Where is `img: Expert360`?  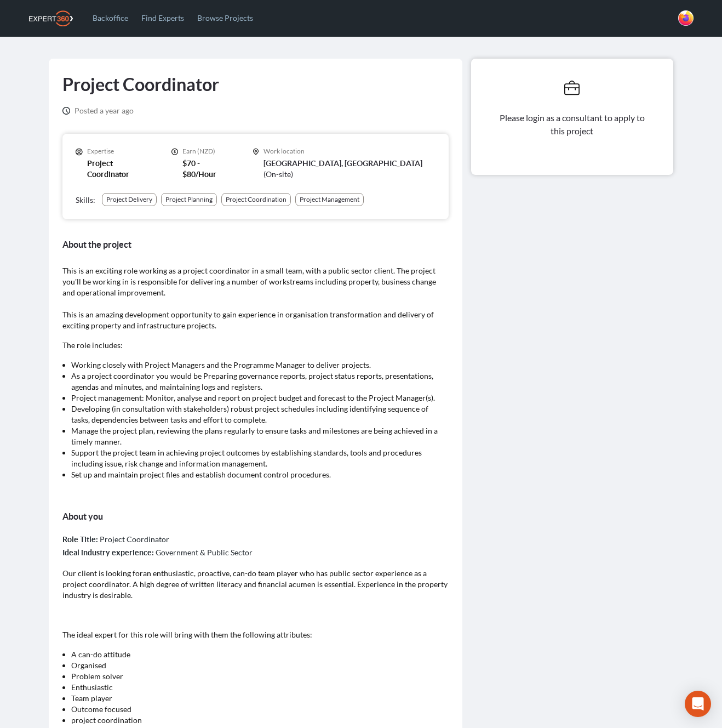
img: Expert360 is located at coordinates (51, 18).